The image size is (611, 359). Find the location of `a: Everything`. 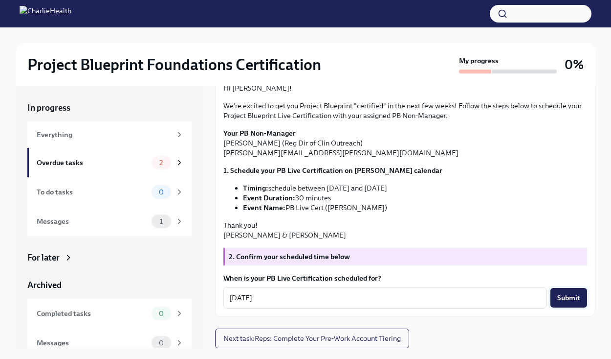

a: Everything is located at coordinates (110, 135).